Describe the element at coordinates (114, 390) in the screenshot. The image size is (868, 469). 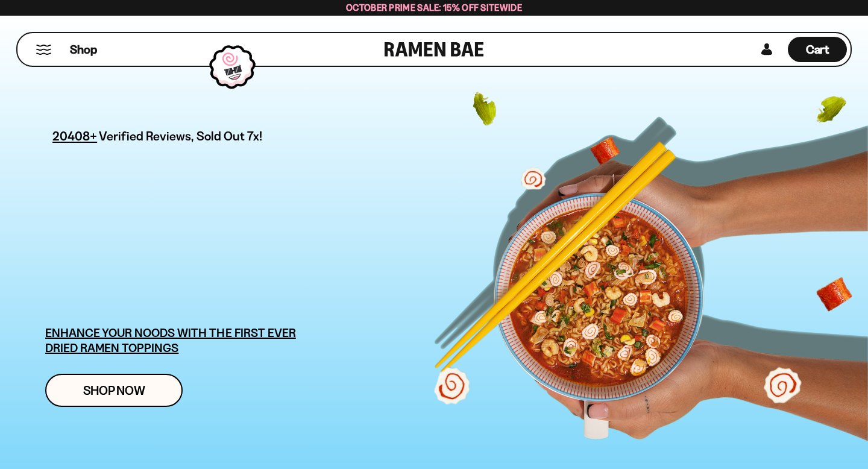
I see `span: Shop Now` at that location.